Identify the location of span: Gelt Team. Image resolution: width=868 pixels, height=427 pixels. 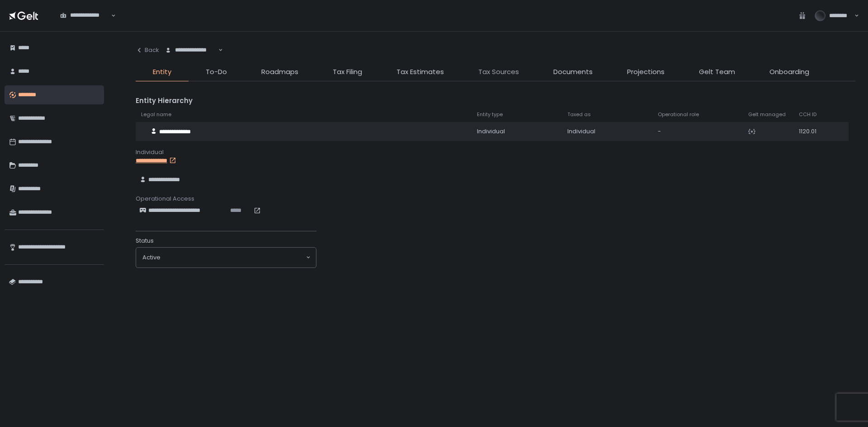
(717, 71).